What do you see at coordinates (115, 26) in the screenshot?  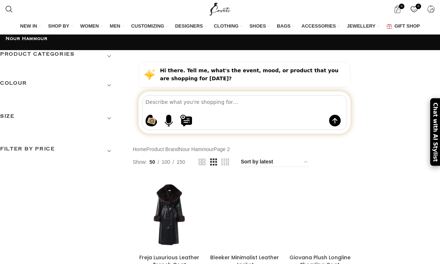 I see `span: MEN` at bounding box center [115, 26].